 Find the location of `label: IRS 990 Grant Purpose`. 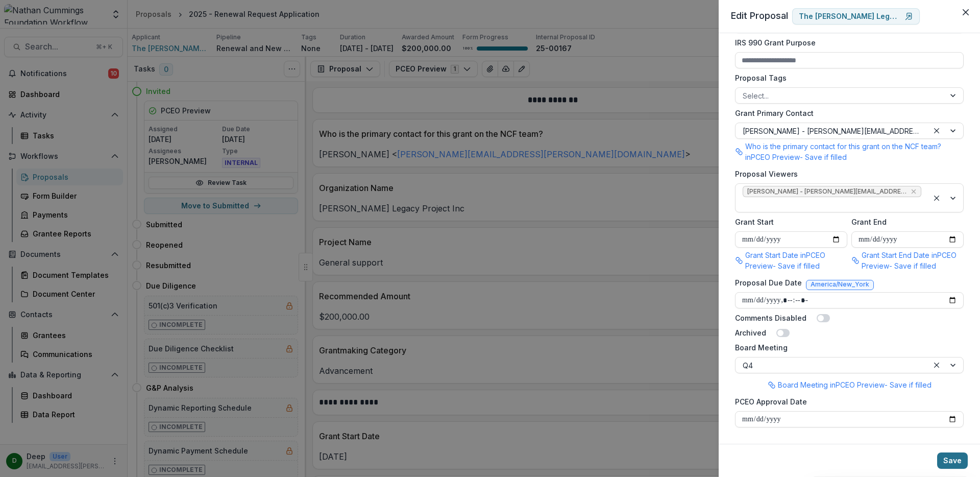

label: IRS 990 Grant Purpose is located at coordinates (846, 42).